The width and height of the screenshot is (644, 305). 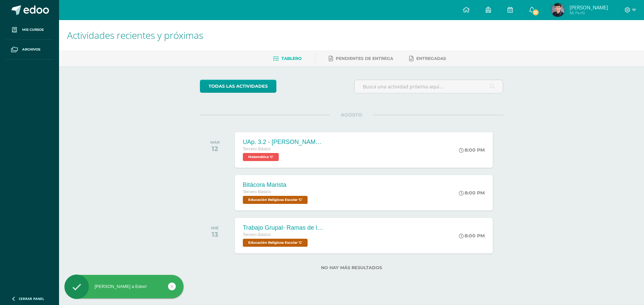 I want to click on span: AGOSTO, so click(x=352, y=115).